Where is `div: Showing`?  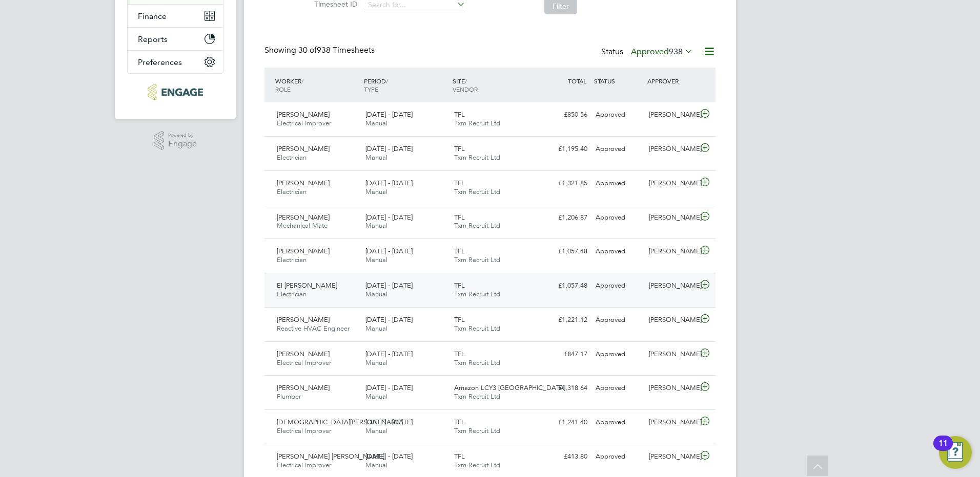
div: Showing is located at coordinates (320, 50).